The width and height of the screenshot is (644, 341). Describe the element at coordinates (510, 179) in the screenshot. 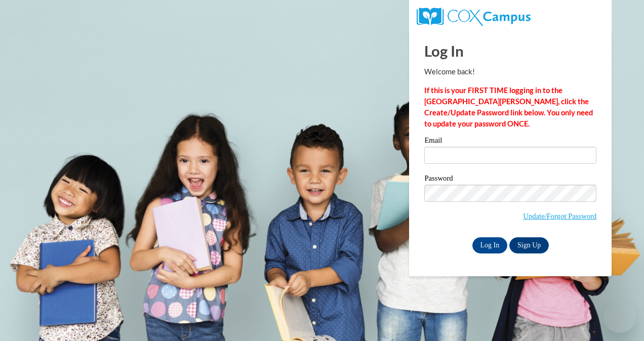

I see `label: Password` at that location.